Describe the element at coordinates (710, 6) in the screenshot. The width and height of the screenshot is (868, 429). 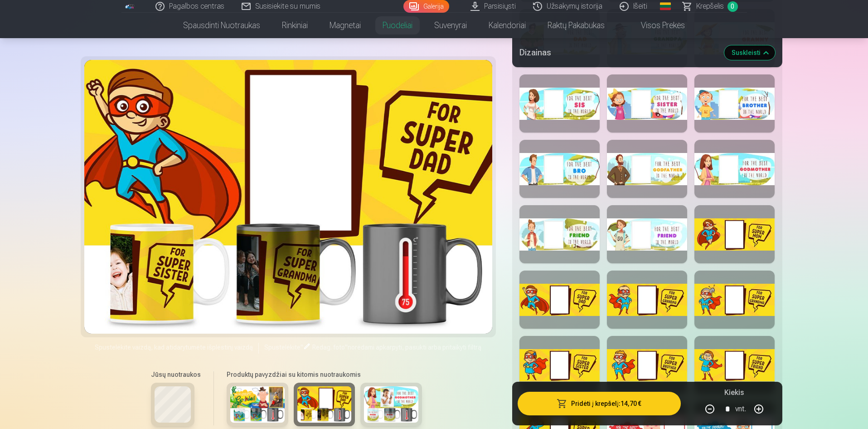
I see `span: Krepšelis` at that location.